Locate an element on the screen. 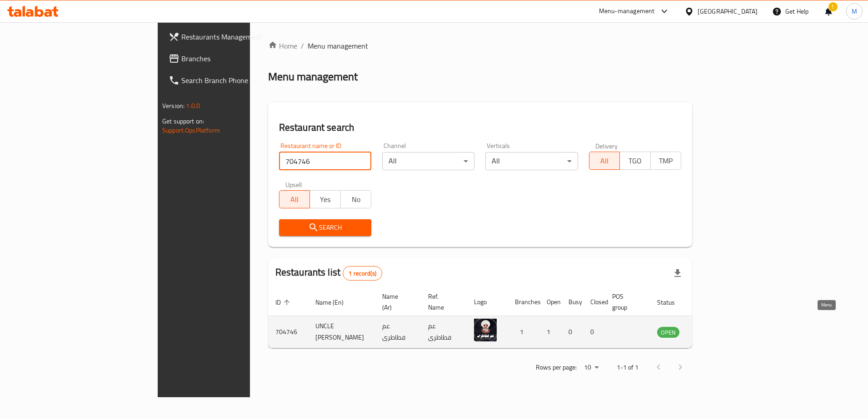  h2: Restaurants list is located at coordinates (329, 273).